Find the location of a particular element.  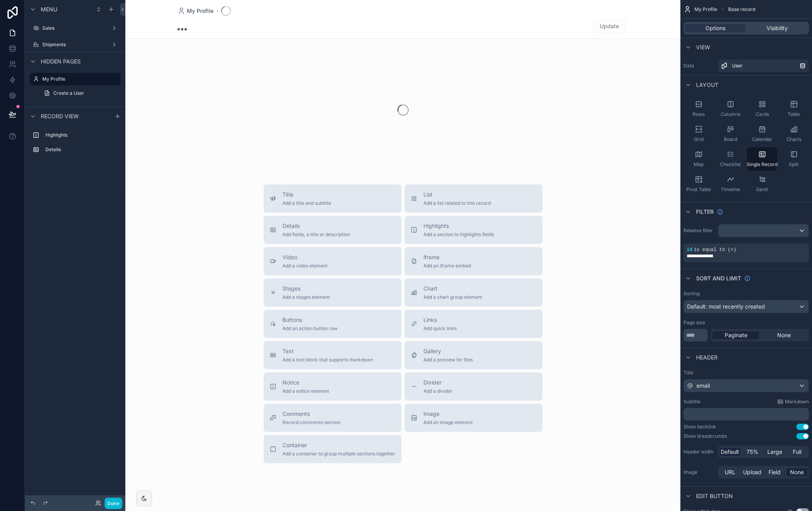

a: Create a User is located at coordinates (80, 93).